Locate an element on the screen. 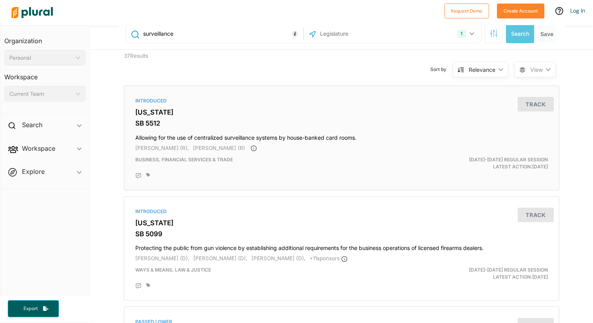 Image resolution: width=593 pixels, height=323 pixels. button: Request Demo is located at coordinates (466, 11).